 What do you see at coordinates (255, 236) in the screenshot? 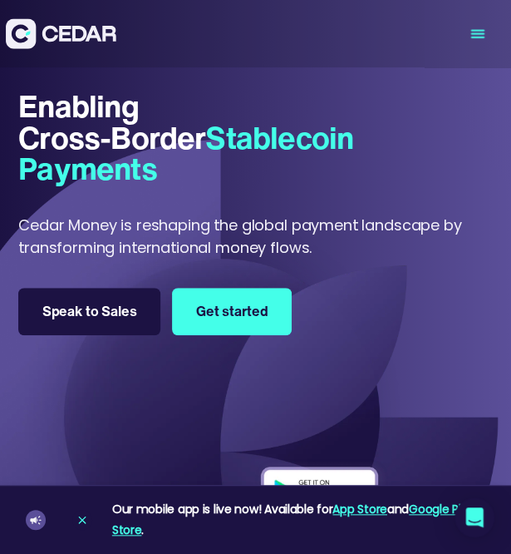
I see `p: Cedar Money is reshaping the global payment landscape by transforming international money flows.` at bounding box center [255, 236].